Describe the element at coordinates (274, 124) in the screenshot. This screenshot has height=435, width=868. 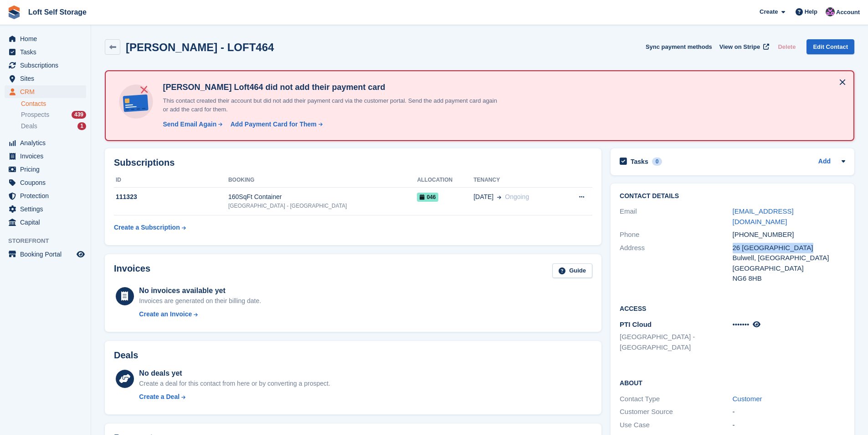
I see `div: Add Payment Card for Them` at that location.